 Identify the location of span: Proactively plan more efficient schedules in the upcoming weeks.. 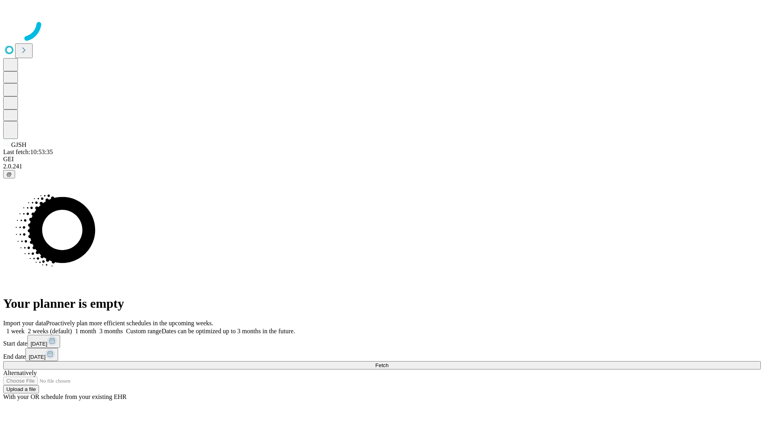
(130, 323).